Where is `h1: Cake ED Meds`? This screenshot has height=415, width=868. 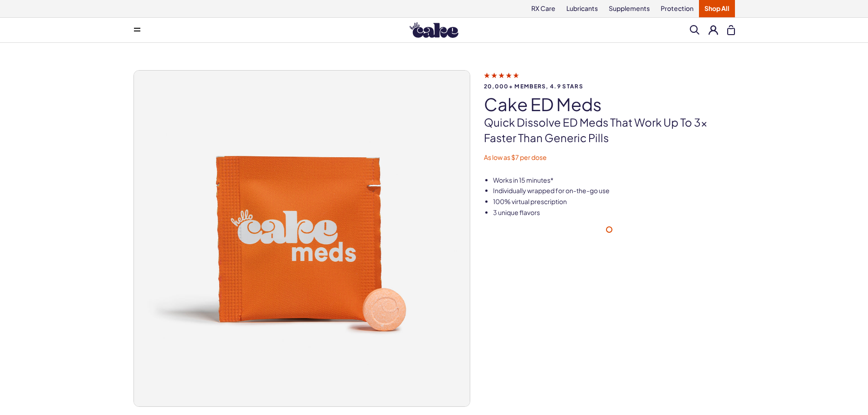 h1: Cake ED Meds is located at coordinates (609, 104).